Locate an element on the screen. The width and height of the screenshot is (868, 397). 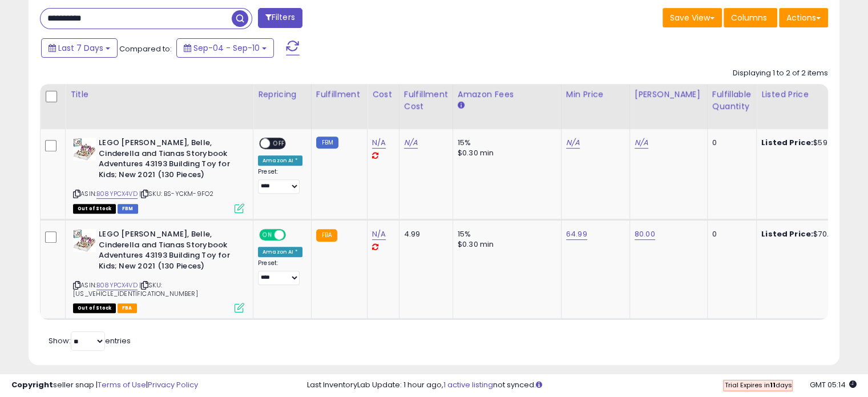
small: FBM is located at coordinates (327, 142).